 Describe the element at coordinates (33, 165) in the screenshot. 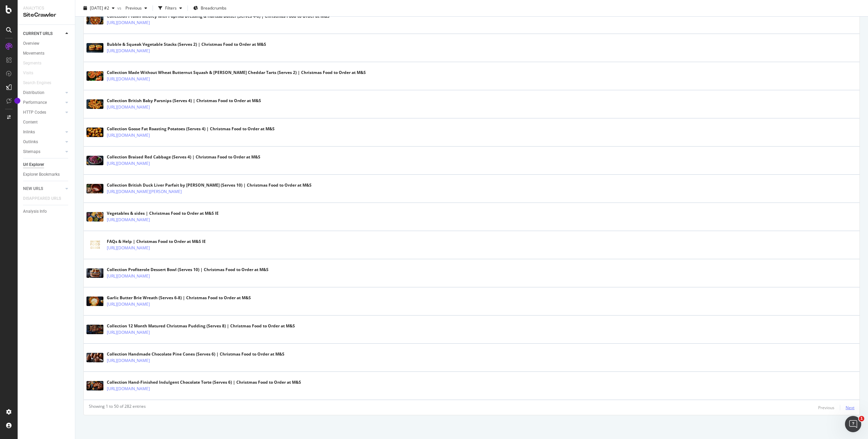

I see `div: Url Explorer` at that location.